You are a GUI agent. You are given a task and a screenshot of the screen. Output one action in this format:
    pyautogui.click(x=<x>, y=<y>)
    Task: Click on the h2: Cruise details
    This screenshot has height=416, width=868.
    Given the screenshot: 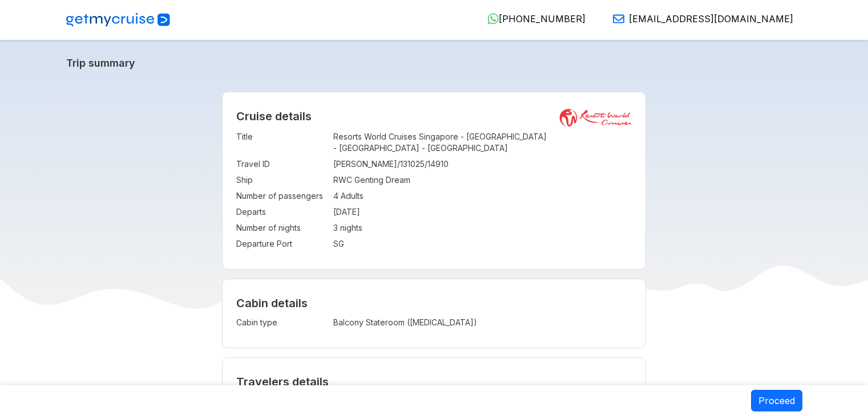 What is the action you would take?
    pyautogui.click(x=434, y=117)
    